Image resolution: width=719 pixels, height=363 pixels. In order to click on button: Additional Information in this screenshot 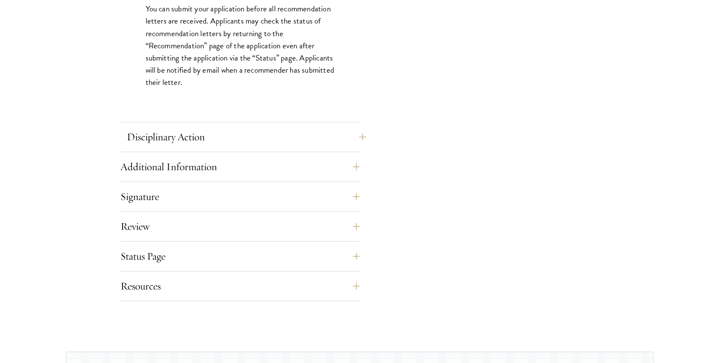, I will do `click(240, 167)`.